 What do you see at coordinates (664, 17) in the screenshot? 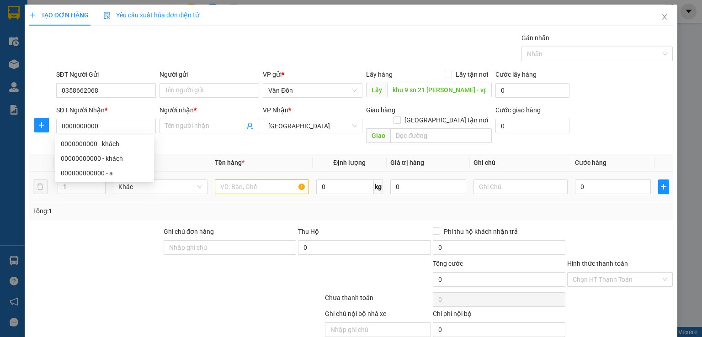
I see `button: Close` at bounding box center [664, 17].